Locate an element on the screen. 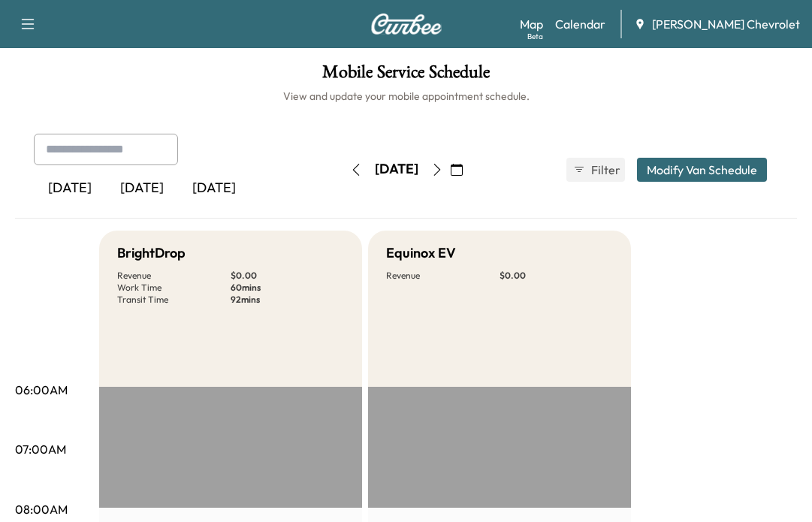 The width and height of the screenshot is (812, 522). p: 07:00AM is located at coordinates (41, 450).